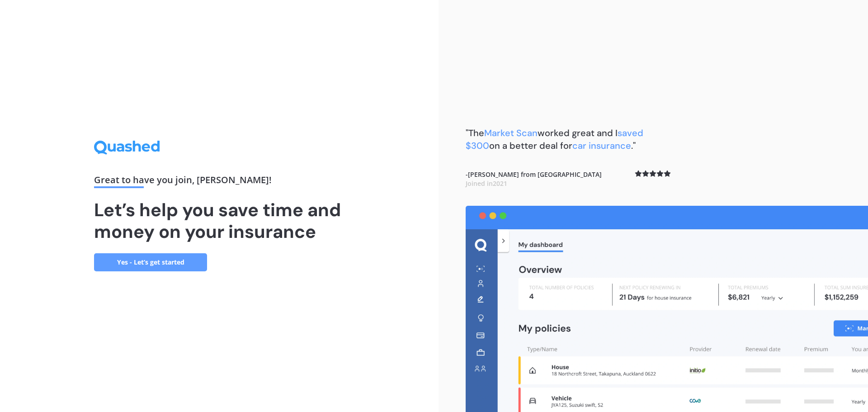 Image resolution: width=868 pixels, height=412 pixels. What do you see at coordinates (602, 146) in the screenshot?
I see `span: car insurance` at bounding box center [602, 146].